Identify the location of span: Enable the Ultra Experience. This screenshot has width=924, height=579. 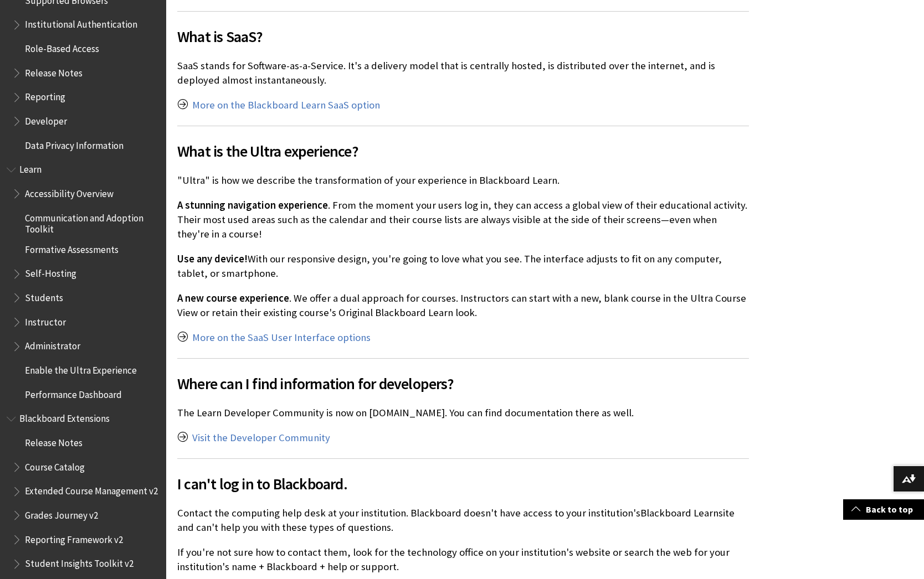
(81, 368).